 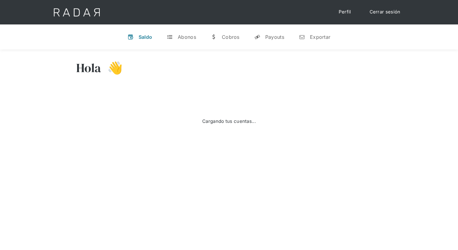 What do you see at coordinates (320, 37) in the screenshot?
I see `div: Exportar` at bounding box center [320, 37].